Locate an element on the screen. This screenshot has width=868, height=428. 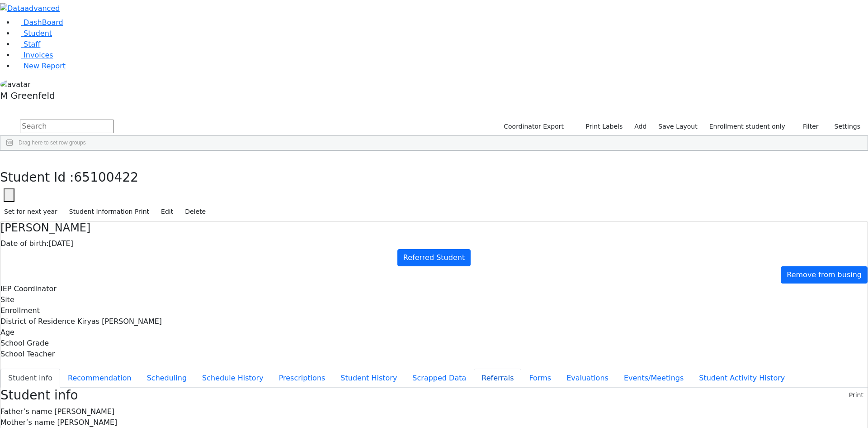
span: Remove from busing is located at coordinates (824, 275).